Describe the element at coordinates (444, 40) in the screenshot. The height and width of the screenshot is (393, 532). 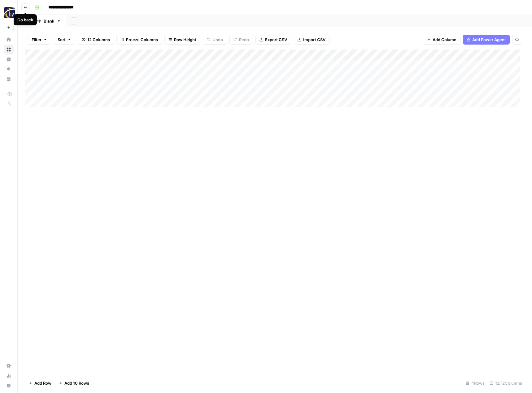
I see `span: Add Column` at that location.